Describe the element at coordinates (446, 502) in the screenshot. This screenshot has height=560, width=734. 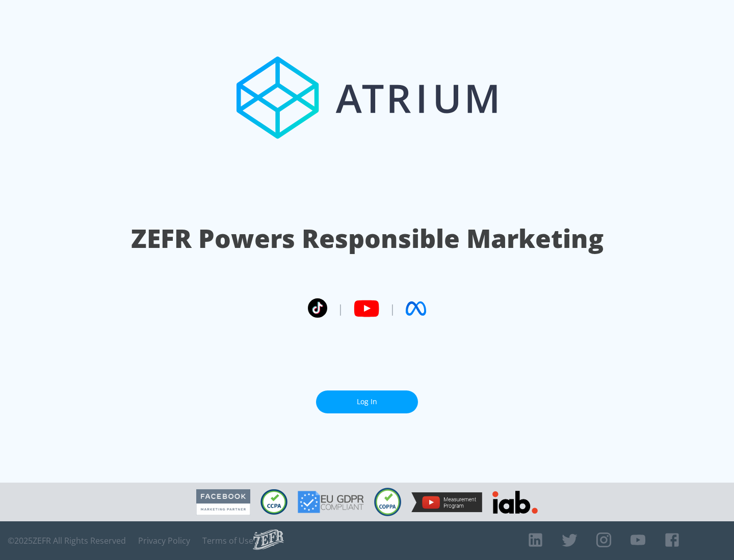
I see `img: YouTube Measurement Program` at that location.